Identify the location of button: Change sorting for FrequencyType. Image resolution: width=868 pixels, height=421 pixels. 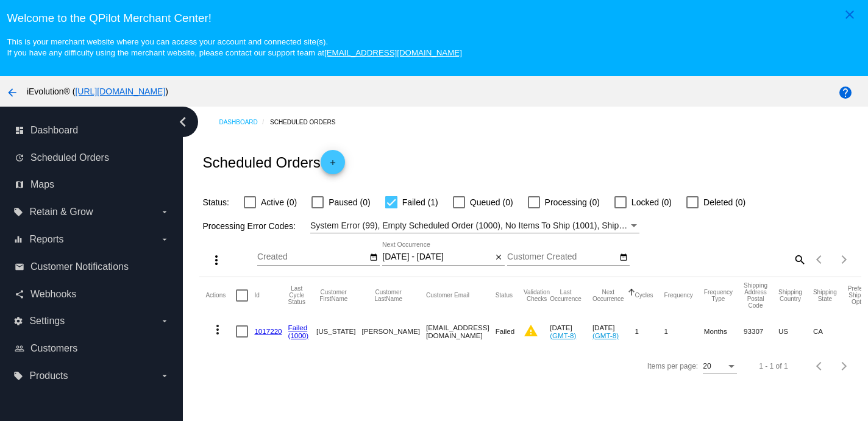
(718, 295).